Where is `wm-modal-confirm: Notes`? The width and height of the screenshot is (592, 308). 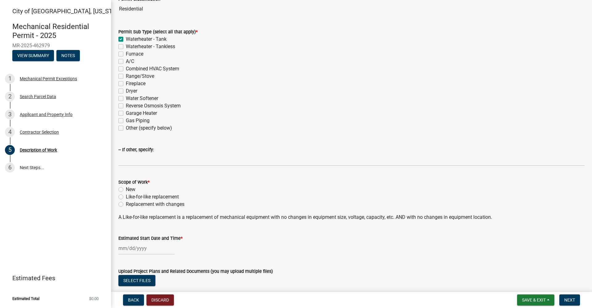 wm-modal-confirm: Notes is located at coordinates (68, 56).